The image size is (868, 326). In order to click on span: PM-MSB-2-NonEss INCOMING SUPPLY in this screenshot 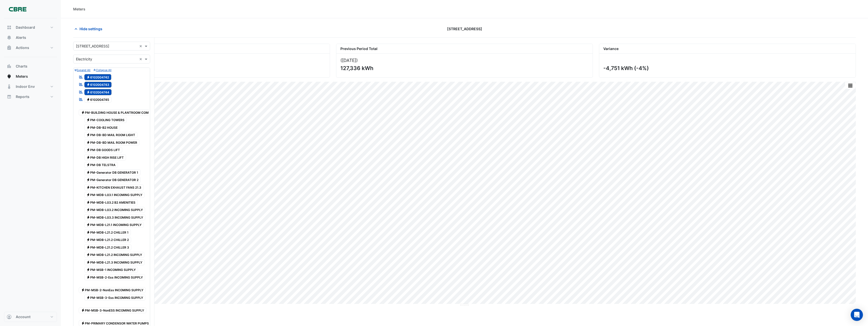, I will do `click(112, 290)`.